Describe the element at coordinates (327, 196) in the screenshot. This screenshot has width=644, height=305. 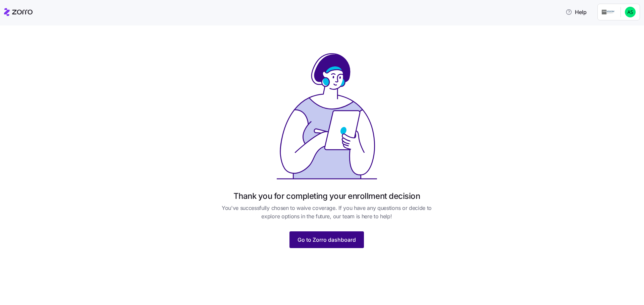
I see `h1: Thank you for completing your enrollment decision` at that location.